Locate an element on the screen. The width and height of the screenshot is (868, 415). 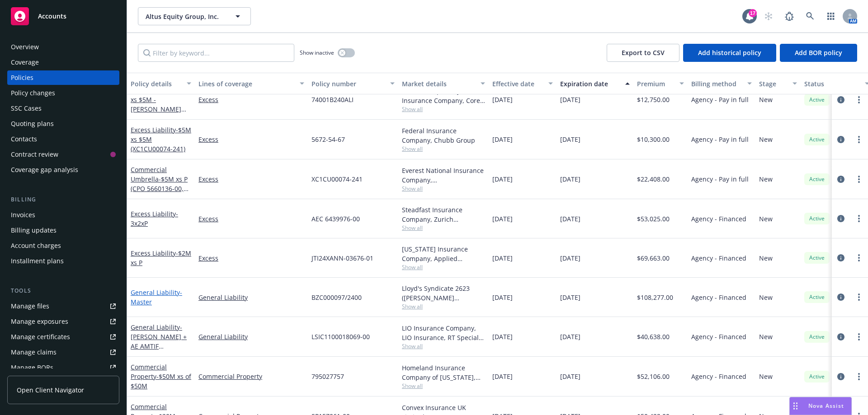
span: 5672-54-67 is located at coordinates (328, 140).